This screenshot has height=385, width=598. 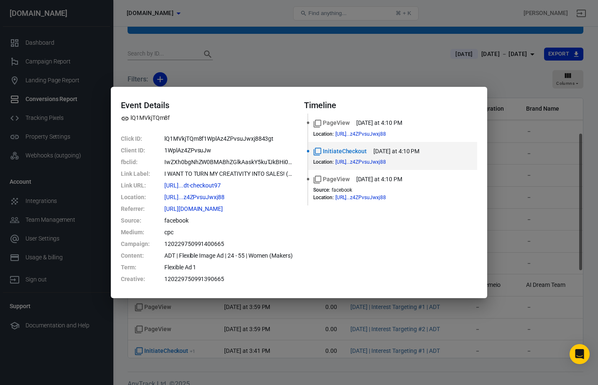 What do you see at coordinates (229, 209) in the screenshot?
I see `dd: http://m.facebook.com/` at bounding box center [229, 209].